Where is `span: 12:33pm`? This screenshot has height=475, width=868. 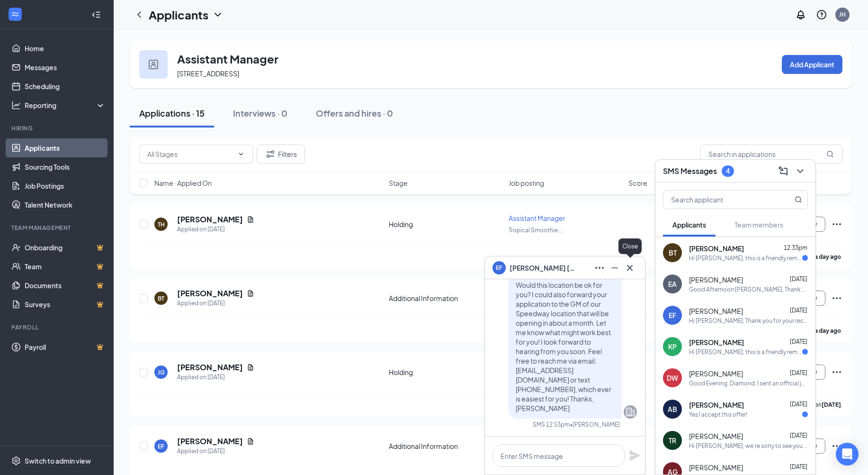 span: 12:33pm is located at coordinates (796, 247).